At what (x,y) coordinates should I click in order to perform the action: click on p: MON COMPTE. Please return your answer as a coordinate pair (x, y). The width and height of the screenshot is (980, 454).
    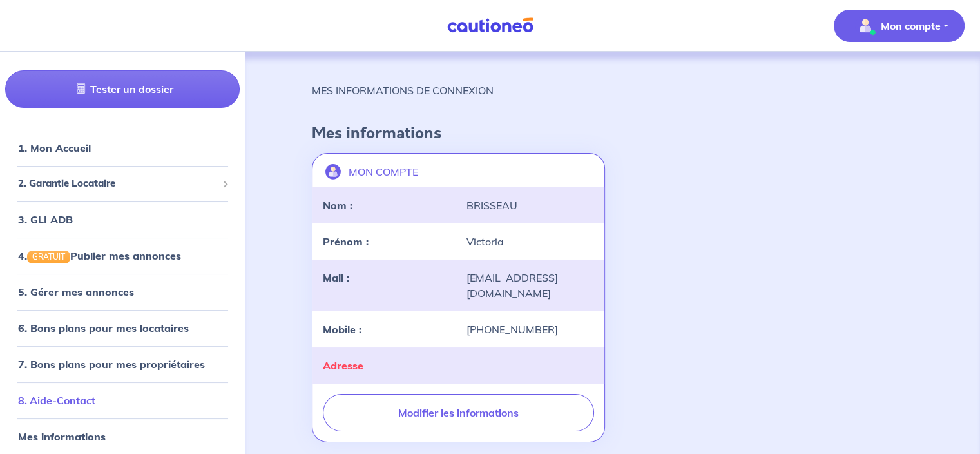
    Looking at the image, I should click on (384, 172).